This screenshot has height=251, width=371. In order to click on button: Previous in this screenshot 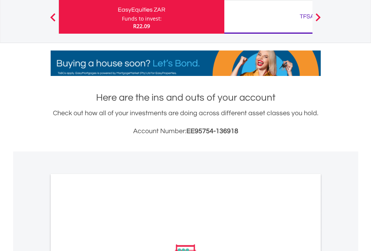, I will do `click(53, 21)`.